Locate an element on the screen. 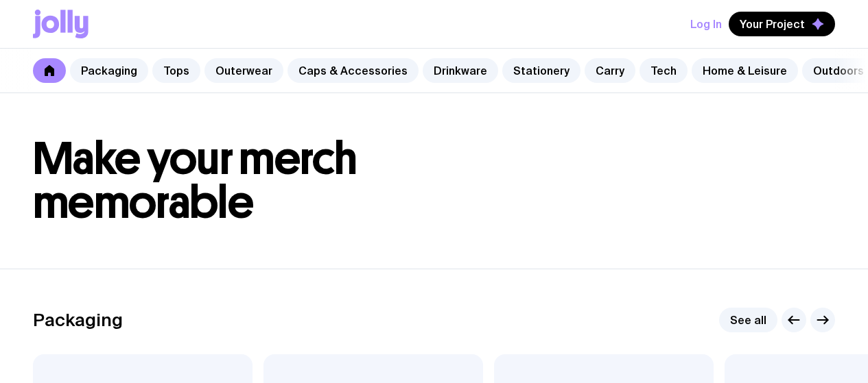  a: See all is located at coordinates (748, 320).